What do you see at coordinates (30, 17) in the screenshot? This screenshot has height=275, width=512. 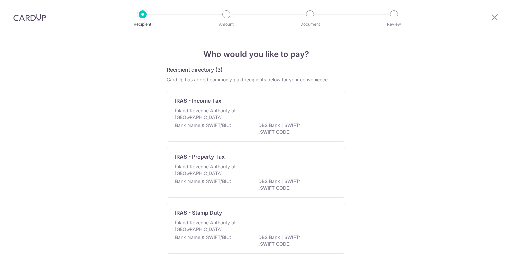 I see `img: CardUp` at bounding box center [30, 17].